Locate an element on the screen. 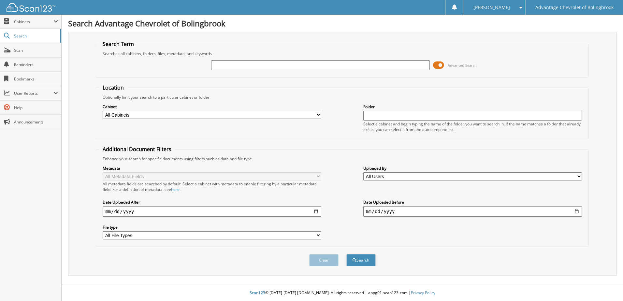 Image resolution: width=623 pixels, height=301 pixels. legend: Location is located at coordinates (113, 88).